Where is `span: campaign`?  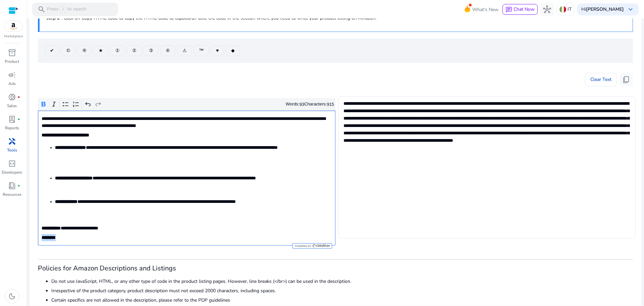 span: campaign is located at coordinates (12, 75).